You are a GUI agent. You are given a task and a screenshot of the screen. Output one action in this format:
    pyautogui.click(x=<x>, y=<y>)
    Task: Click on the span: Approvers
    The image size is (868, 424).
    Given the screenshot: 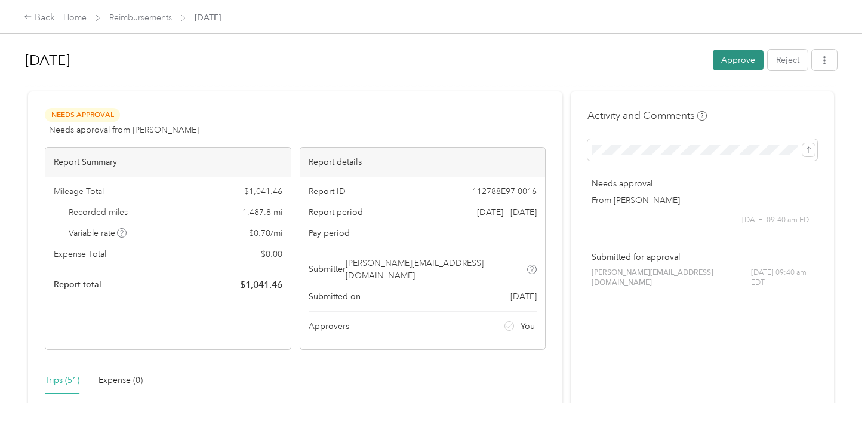 What is the action you would take?
    pyautogui.click(x=329, y=326)
    